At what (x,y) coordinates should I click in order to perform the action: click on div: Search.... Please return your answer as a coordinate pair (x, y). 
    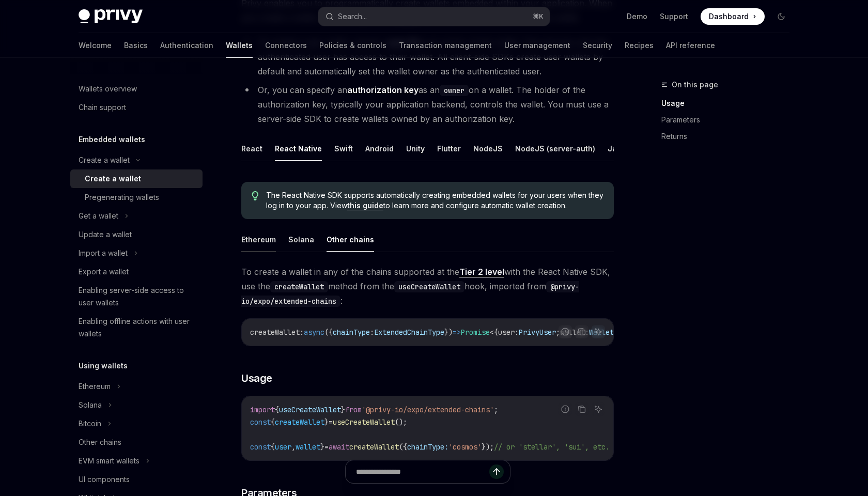
    Looking at the image, I should click on (352, 16).